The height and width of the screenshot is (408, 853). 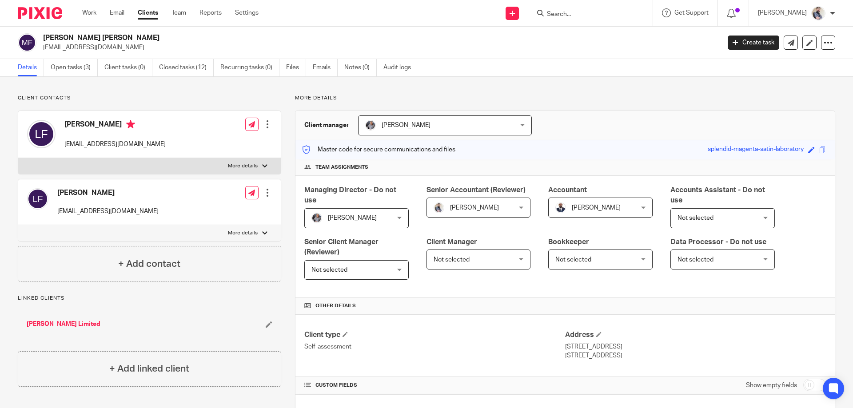 What do you see at coordinates (89, 13) in the screenshot?
I see `a: Work` at bounding box center [89, 13].